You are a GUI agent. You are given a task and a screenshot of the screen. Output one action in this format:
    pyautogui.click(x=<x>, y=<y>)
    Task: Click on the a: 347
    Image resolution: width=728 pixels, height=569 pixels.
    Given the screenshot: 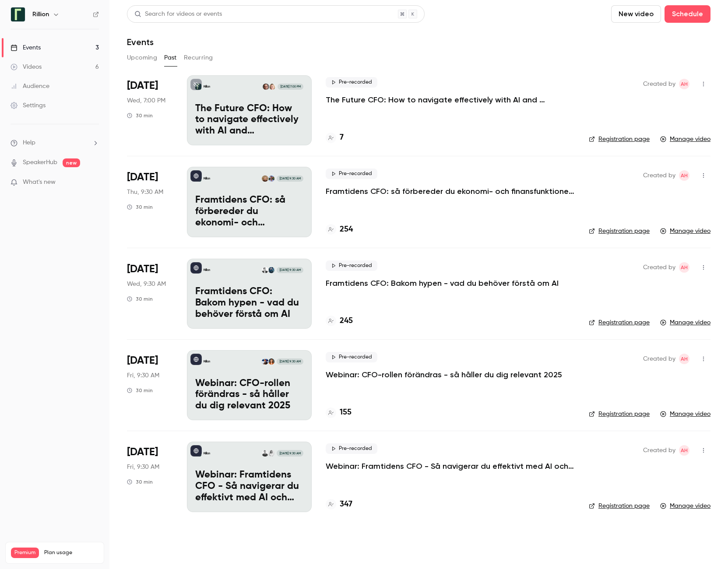 What is the action you would take?
    pyautogui.click(x=339, y=504)
    